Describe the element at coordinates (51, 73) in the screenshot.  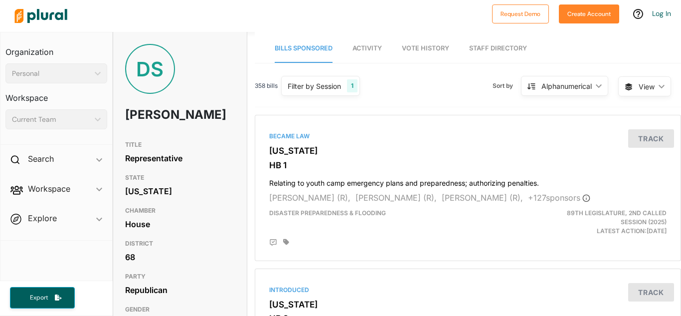
I see `div: Personal` at that location.